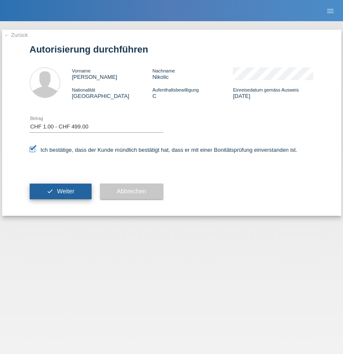 This screenshot has width=343, height=354. Describe the element at coordinates (83, 90) in the screenshot. I see `span: Nationalität` at that location.